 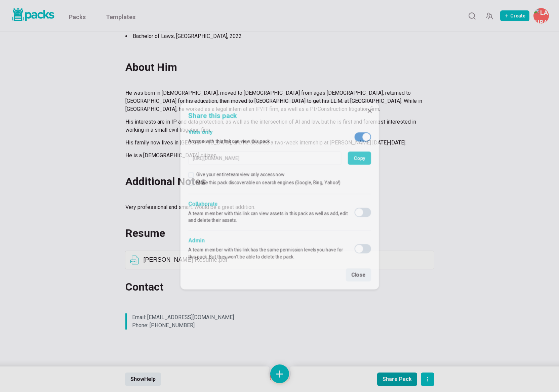 What do you see at coordinates (279, 115) in the screenshot?
I see `header: Share this pack` at bounding box center [279, 115].